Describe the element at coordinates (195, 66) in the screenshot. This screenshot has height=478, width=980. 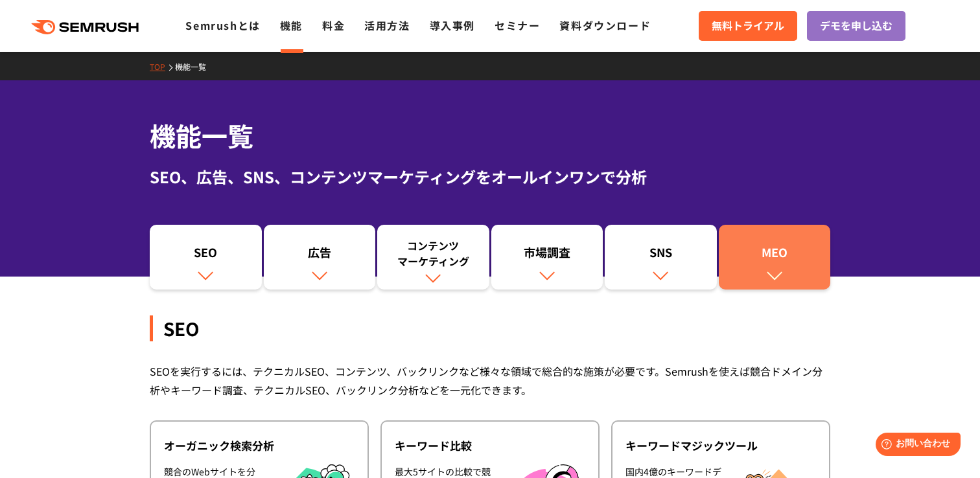
I see `a: 機能一覧` at that location.